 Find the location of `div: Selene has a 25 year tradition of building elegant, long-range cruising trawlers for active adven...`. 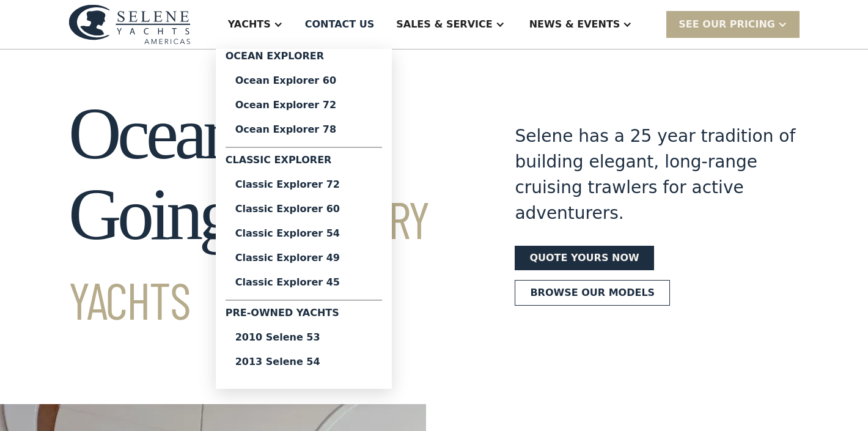

div: Selene has a 25 year tradition of building elegant, long-range cruising trawlers for active adven... is located at coordinates (655, 175).